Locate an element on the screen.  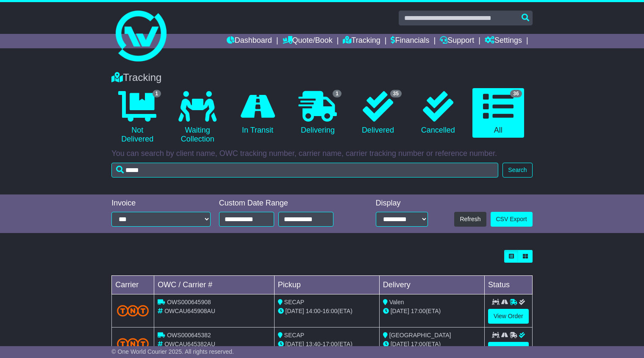
span: 14:00 is located at coordinates (313, 311).